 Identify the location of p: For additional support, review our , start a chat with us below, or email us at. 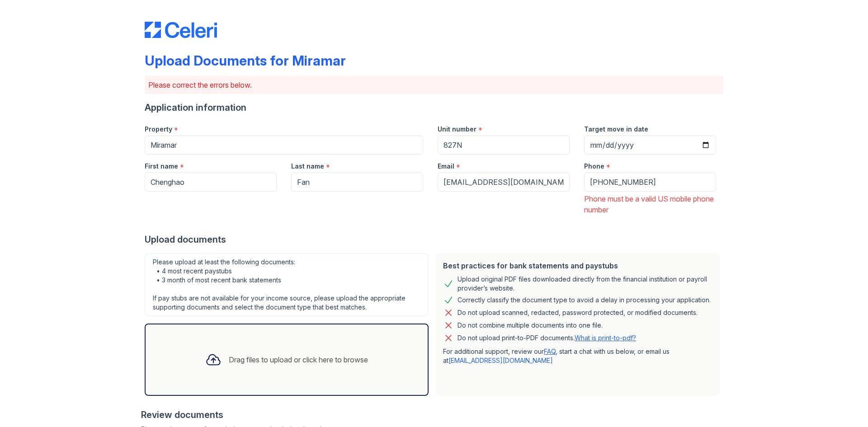
(578, 356).